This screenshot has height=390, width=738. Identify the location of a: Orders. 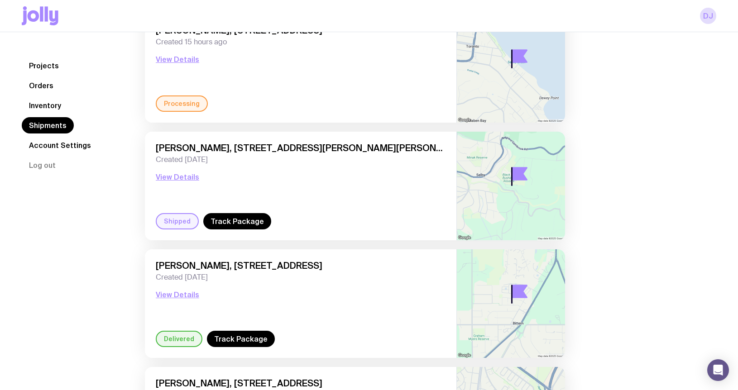
(41, 86).